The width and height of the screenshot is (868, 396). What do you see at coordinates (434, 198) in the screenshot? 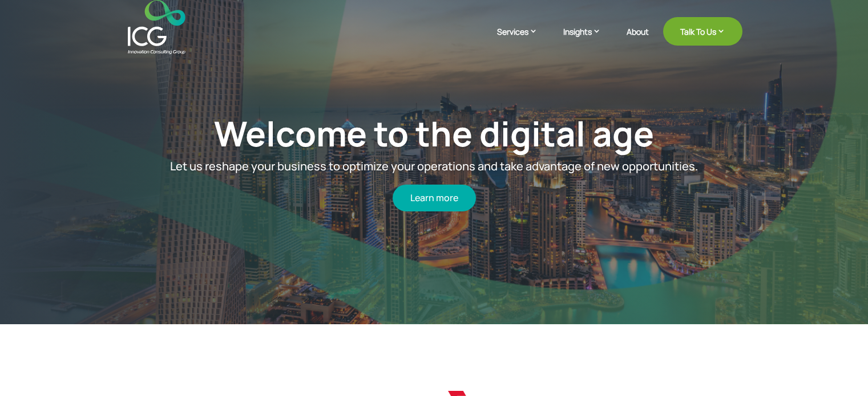
I see `a: Learn more` at bounding box center [434, 198].